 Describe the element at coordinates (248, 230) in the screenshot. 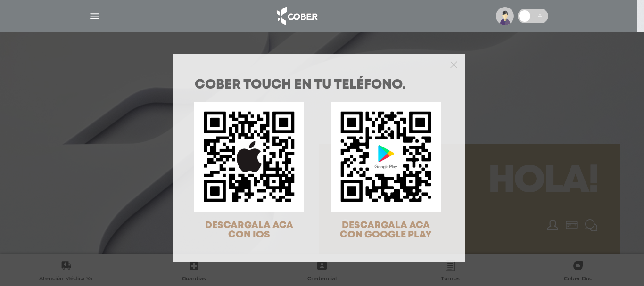

I see `span: DESCARGALA ACA CON IOS` at that location.